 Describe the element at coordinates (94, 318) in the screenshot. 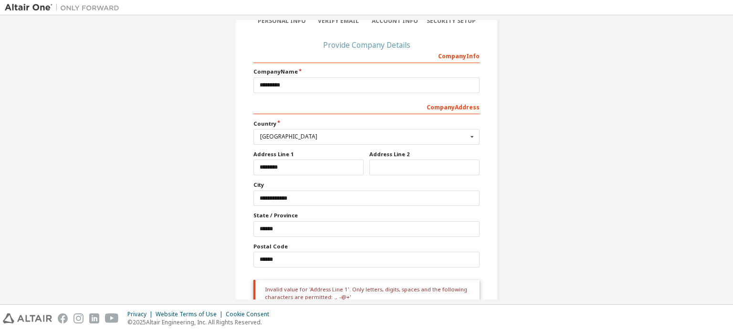

I see `img: linkedin.svg` at that location.